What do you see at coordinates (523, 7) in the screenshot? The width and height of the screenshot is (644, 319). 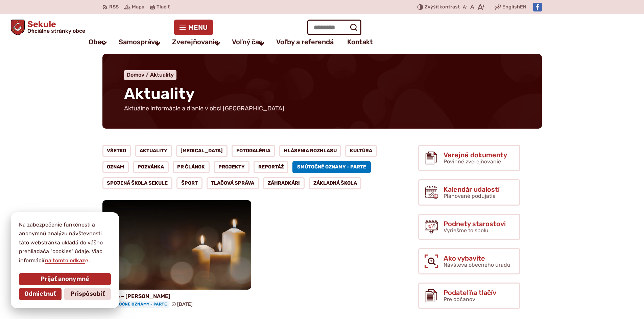 I see `span: EN` at bounding box center [523, 7].